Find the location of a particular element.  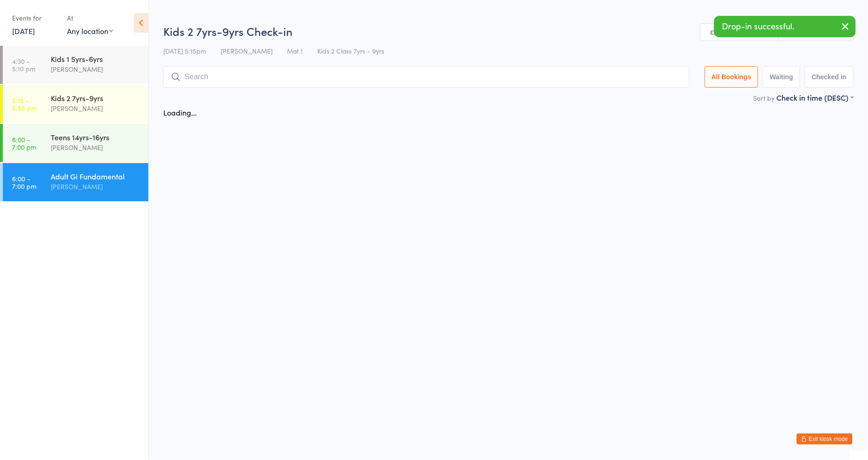

div: Adult Gi Fundamental is located at coordinates (95, 176).